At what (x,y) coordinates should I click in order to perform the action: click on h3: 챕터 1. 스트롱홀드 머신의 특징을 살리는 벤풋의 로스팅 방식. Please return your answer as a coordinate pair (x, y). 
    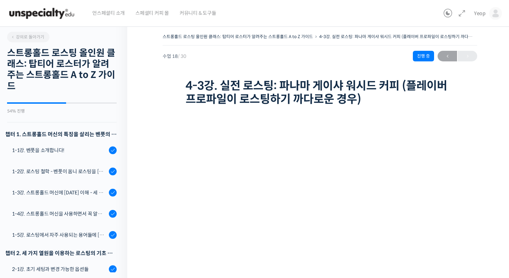
    Looking at the image, I should click on (61, 134).